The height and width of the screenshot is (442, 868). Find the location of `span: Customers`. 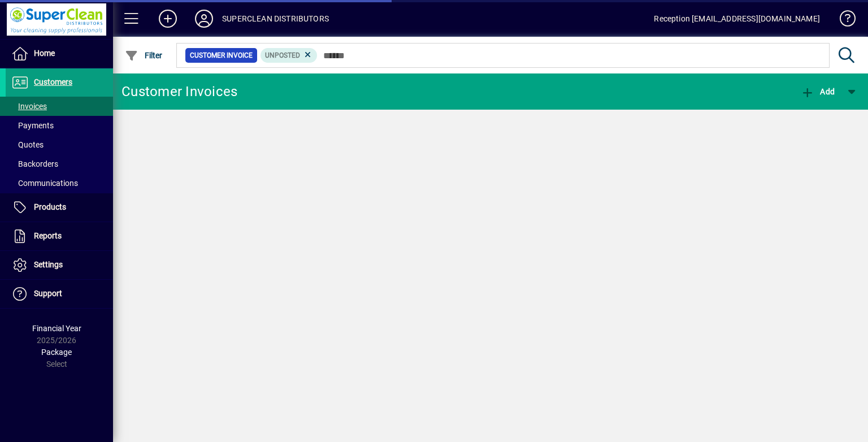

span: Customers is located at coordinates (53, 82).